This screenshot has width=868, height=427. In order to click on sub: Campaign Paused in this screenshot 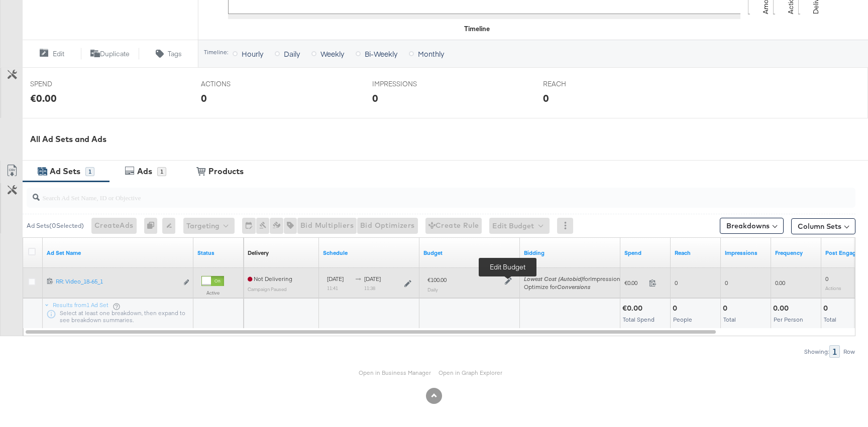, I will do `click(267, 289)`.